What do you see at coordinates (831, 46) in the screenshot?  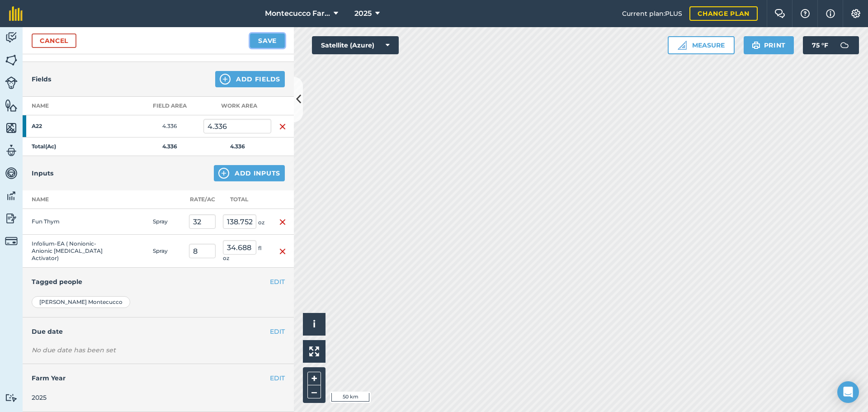 I see `button: 75 °F` at bounding box center [831, 46].